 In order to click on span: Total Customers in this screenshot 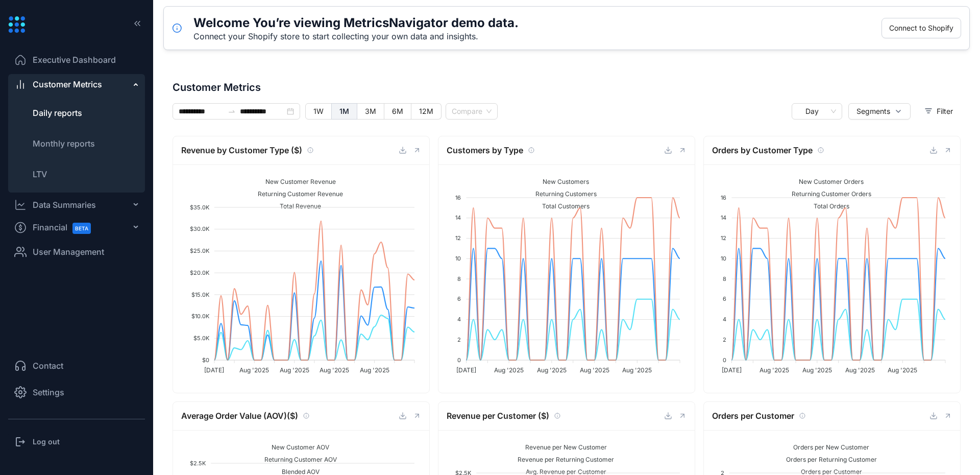, I will do `click(562, 206)`.